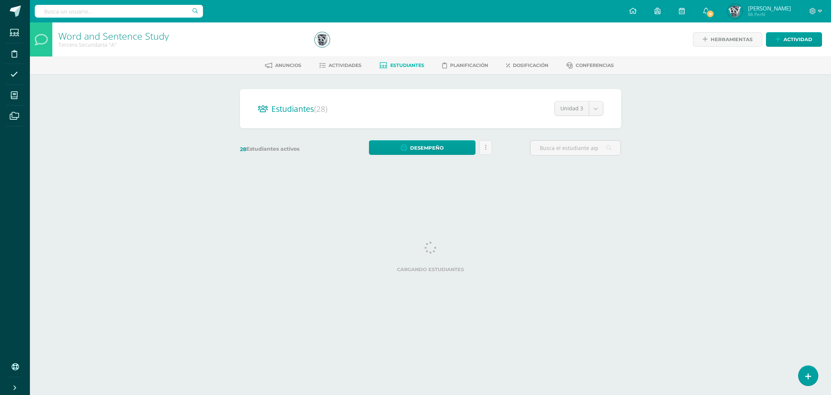 This screenshot has width=831, height=395. I want to click on span: 28, so click(243, 149).